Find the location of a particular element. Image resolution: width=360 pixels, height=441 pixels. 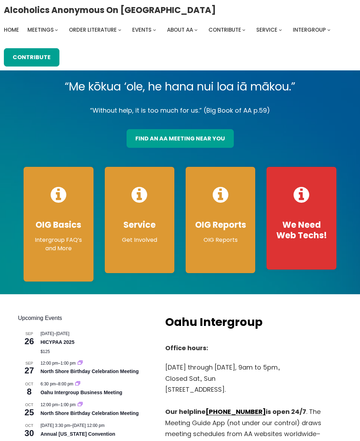

h2: Upcoming Events is located at coordinates (84, 318).